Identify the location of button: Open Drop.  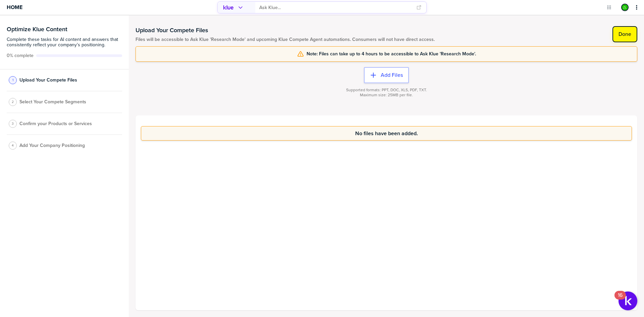
(609, 8).